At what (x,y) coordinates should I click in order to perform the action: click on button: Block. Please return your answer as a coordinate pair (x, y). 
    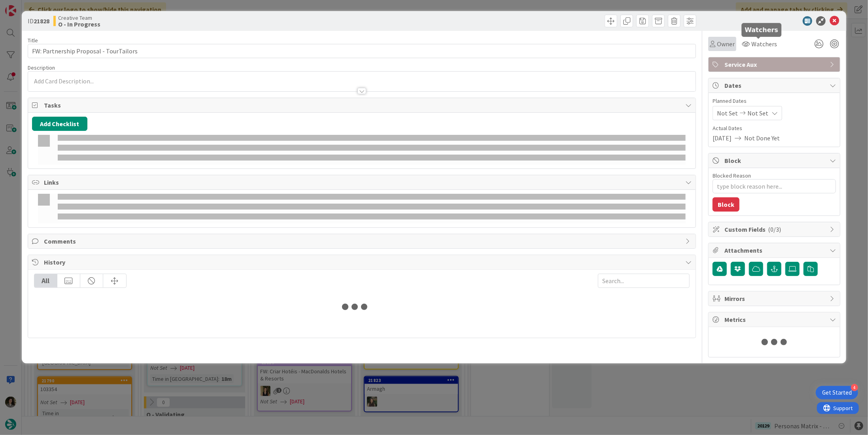
    Looking at the image, I should click on (726, 204).